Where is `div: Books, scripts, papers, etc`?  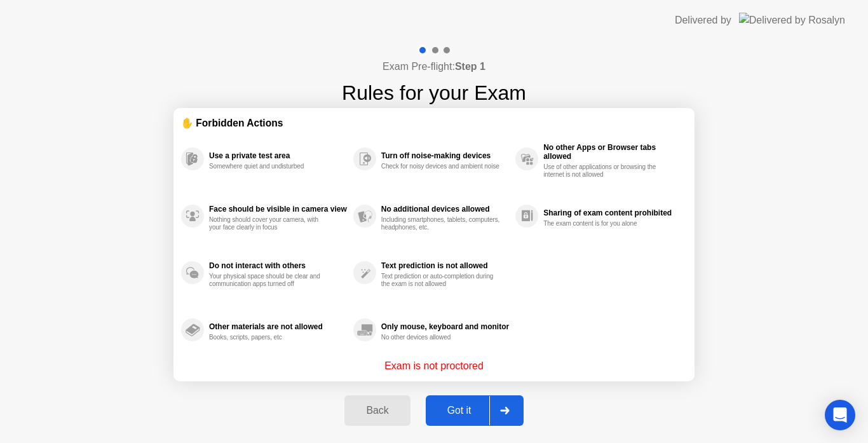 div: Books, scripts, papers, etc is located at coordinates (269, 337).